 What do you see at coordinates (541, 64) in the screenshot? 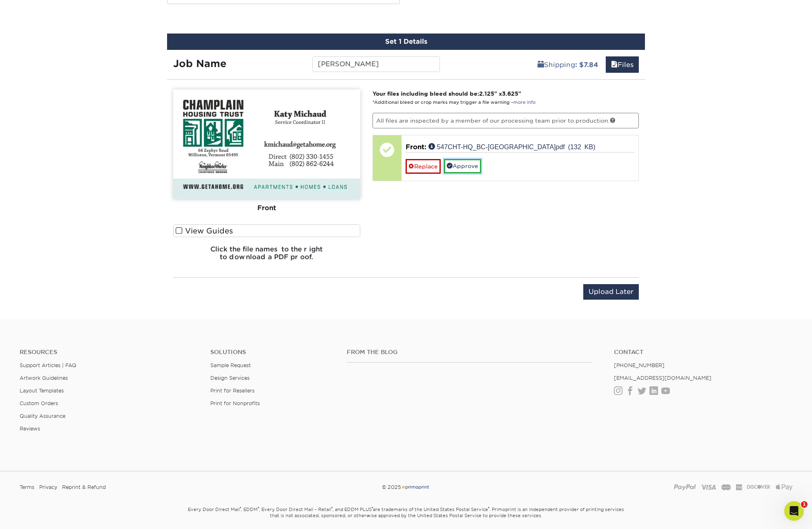
I see `span: shipping` at bounding box center [541, 64].